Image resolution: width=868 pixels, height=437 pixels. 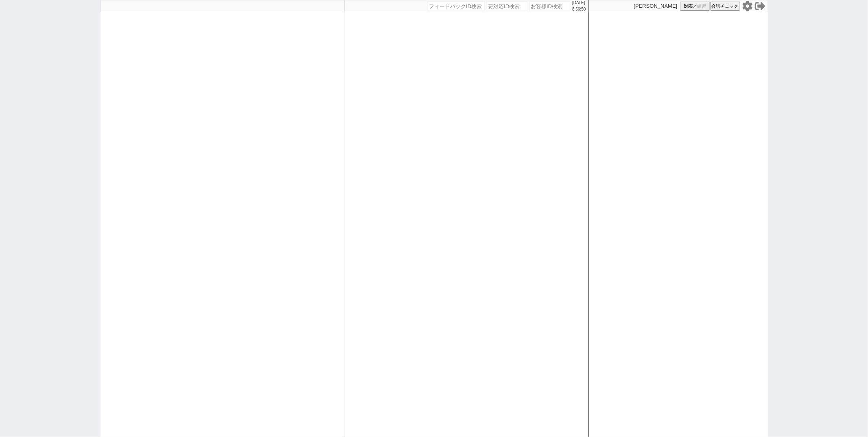 I want to click on button: 対応／練習, so click(x=695, y=6).